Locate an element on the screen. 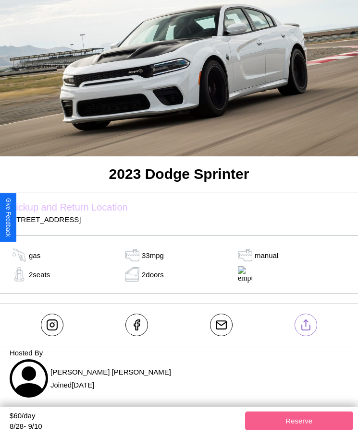  p: gas is located at coordinates (35, 255).